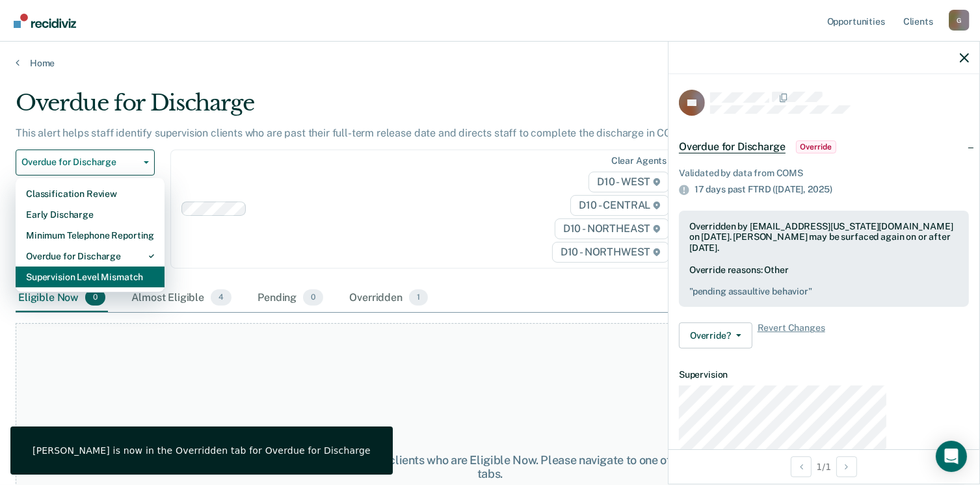 Image resolution: width=980 pixels, height=485 pixels. I want to click on div: Minimum Telephone Reporting, so click(90, 235).